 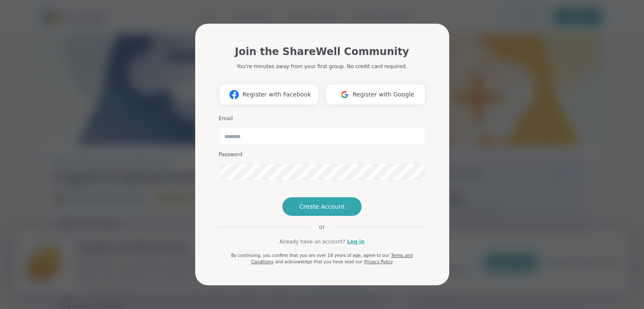 What do you see at coordinates (312, 242) in the screenshot?
I see `span: Already have an account?` at bounding box center [312, 242].